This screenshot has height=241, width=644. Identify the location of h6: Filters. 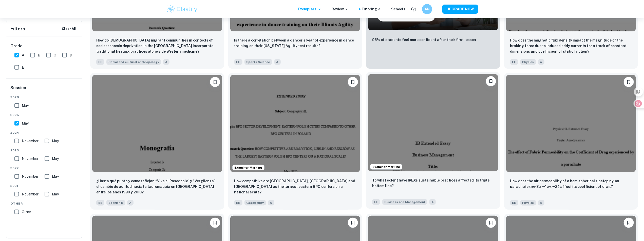
(18, 29).